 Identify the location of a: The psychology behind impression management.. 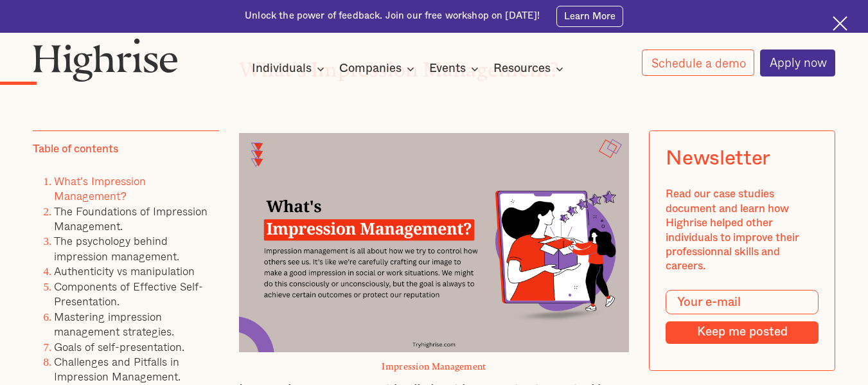
(116, 248).